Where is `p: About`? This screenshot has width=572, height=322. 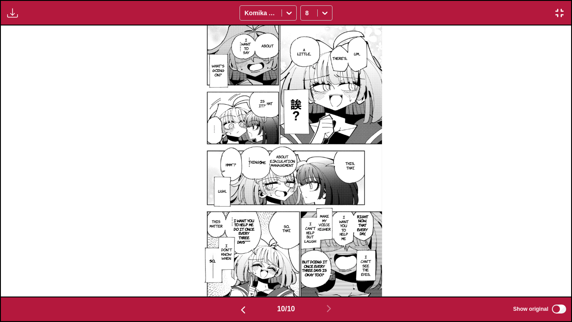
p: About is located at coordinates (267, 46).